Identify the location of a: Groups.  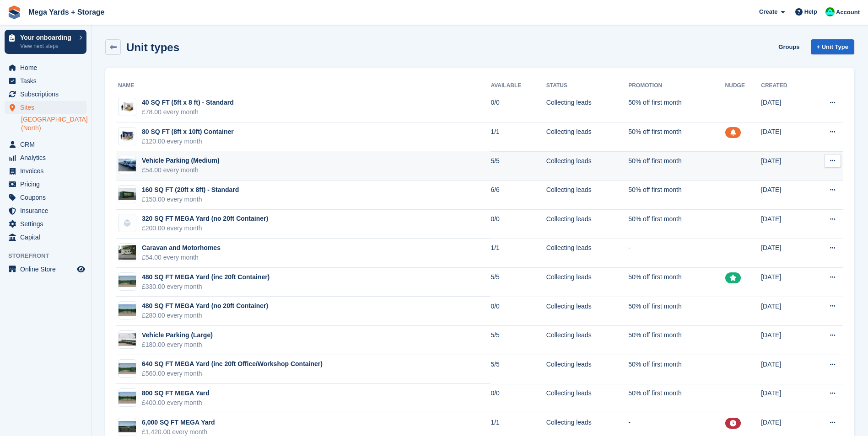
(788, 46).